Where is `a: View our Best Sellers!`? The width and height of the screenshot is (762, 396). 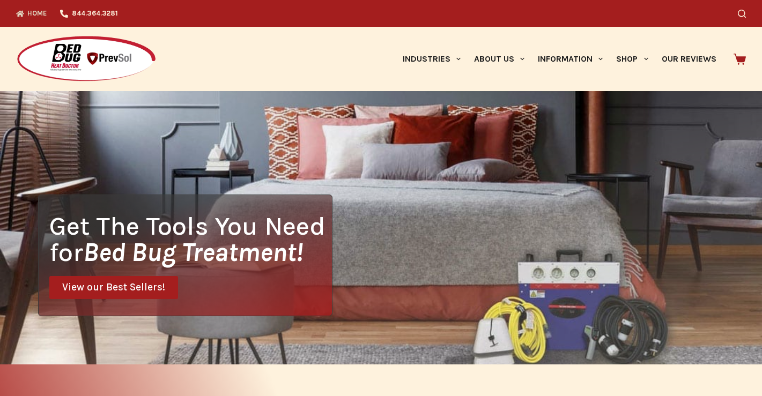 a: View our Best Sellers! is located at coordinates (114, 287).